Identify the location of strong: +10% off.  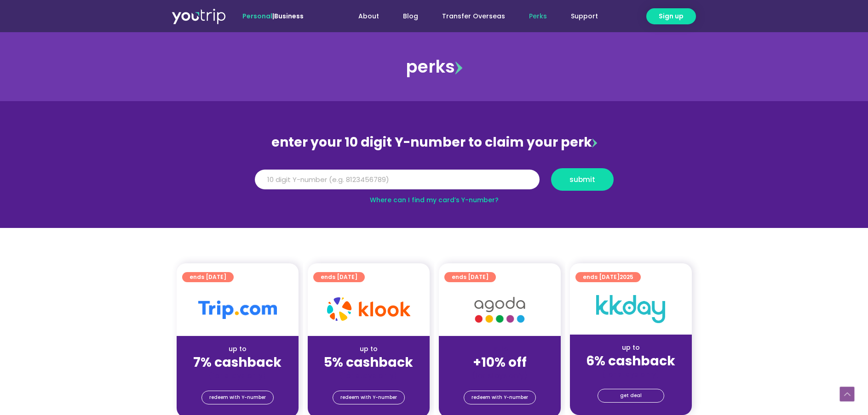
(499, 362).